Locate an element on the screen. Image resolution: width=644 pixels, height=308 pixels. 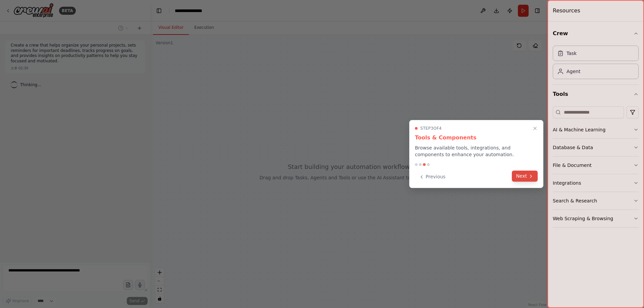
button: Hide left sidebar is located at coordinates (159, 11).